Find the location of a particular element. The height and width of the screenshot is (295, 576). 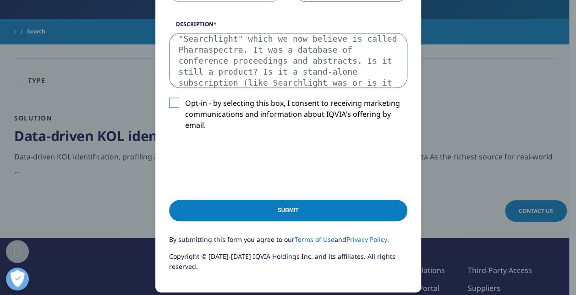

a: Privacy Policy is located at coordinates (367, 239).